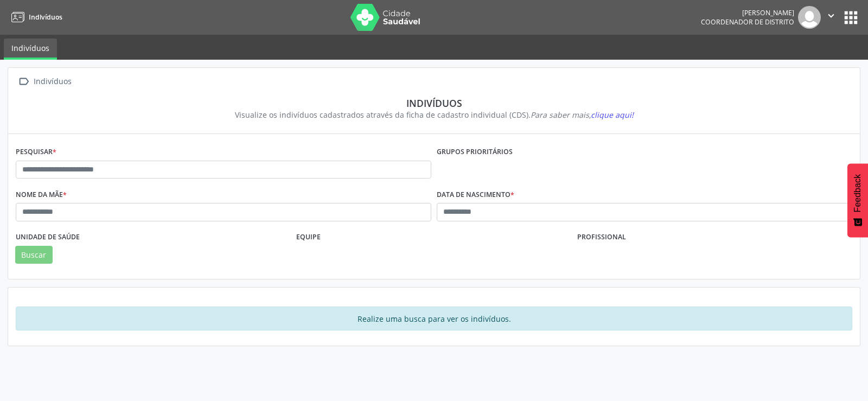 The width and height of the screenshot is (868, 401). What do you see at coordinates (35, 152) in the screenshot?
I see `label: Pesquisar` at bounding box center [35, 152].